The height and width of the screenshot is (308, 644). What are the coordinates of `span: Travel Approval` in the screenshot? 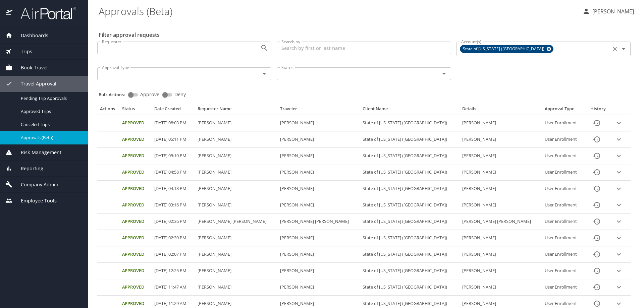 It's located at (34, 84).